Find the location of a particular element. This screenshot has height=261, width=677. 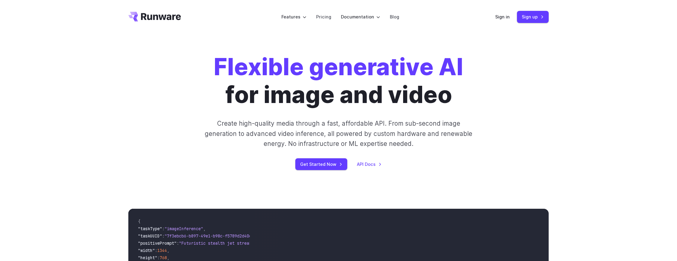

span: "taskType" is located at coordinates (150, 228).